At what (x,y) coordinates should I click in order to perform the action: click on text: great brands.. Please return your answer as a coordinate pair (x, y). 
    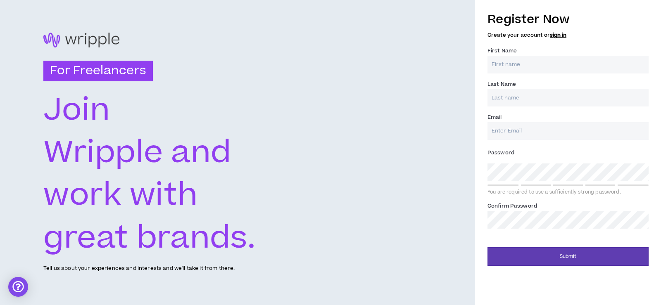
    Looking at the image, I should click on (149, 238).